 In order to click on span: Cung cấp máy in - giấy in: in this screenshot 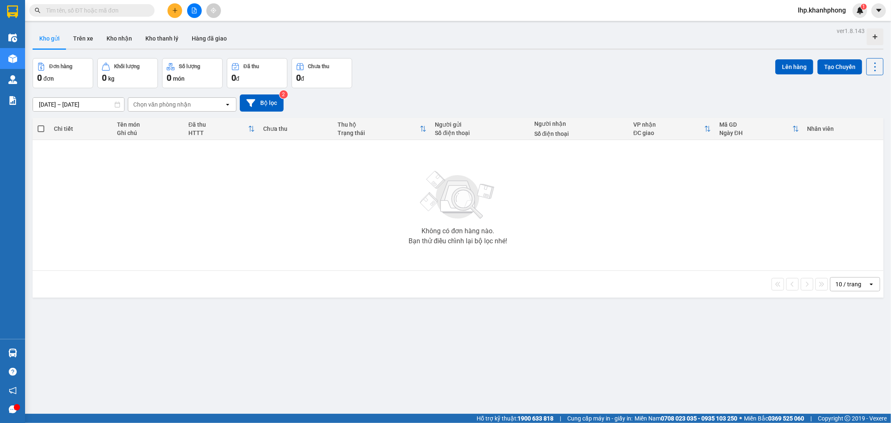, I will do `click(600, 418)`.